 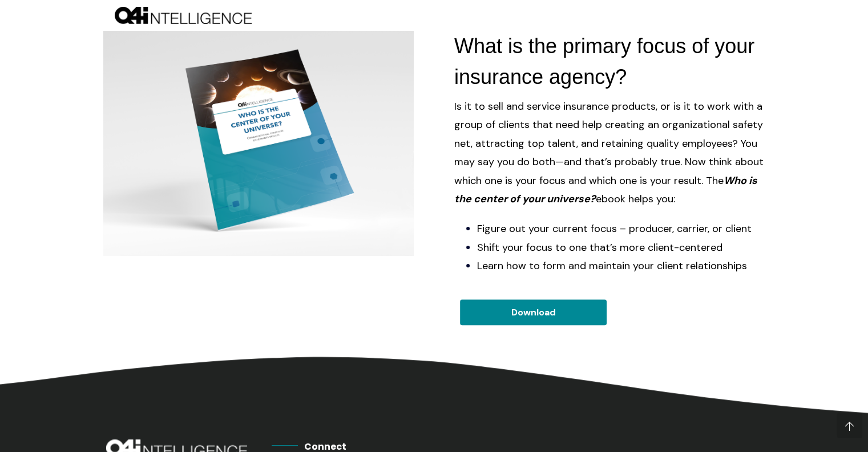 What do you see at coordinates (609, 152) in the screenshot?
I see `span: Is it to sell and service insurance products, or is it to work with a group of clients that need ...` at bounding box center [609, 152].